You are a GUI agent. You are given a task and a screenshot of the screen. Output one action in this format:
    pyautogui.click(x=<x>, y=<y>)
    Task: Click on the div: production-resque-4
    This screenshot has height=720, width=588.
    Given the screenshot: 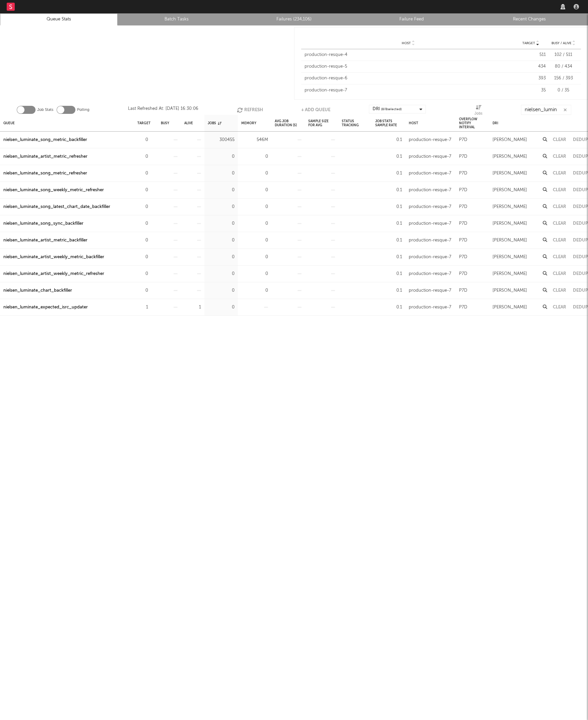 What is the action you would take?
    pyautogui.click(x=409, y=55)
    